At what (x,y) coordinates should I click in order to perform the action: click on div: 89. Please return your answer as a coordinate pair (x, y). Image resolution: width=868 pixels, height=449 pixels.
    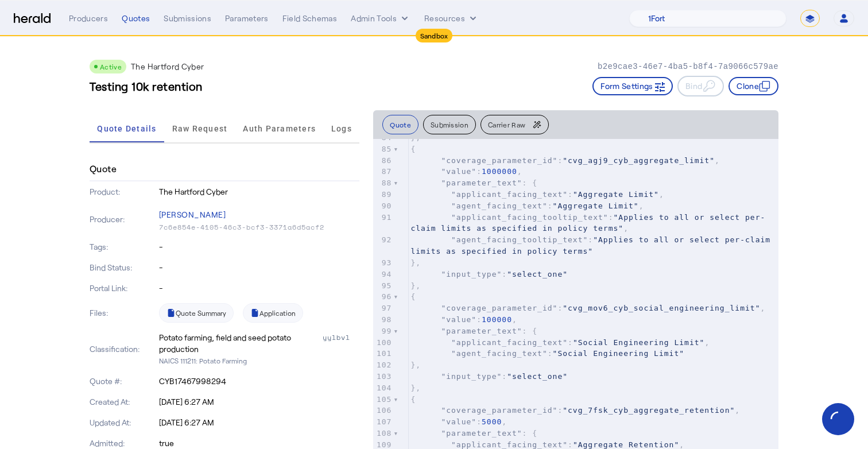
    Looking at the image, I should click on (383, 194).